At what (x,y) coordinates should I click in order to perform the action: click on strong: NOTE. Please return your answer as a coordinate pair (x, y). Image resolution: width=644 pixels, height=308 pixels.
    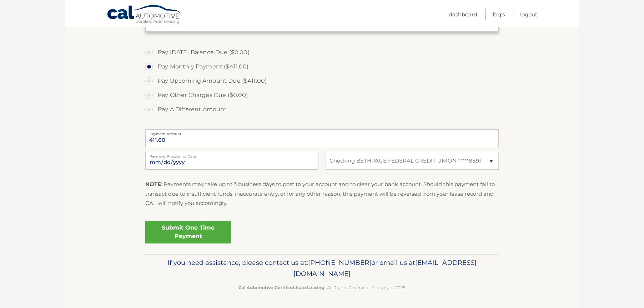
    Looking at the image, I should click on (153, 184).